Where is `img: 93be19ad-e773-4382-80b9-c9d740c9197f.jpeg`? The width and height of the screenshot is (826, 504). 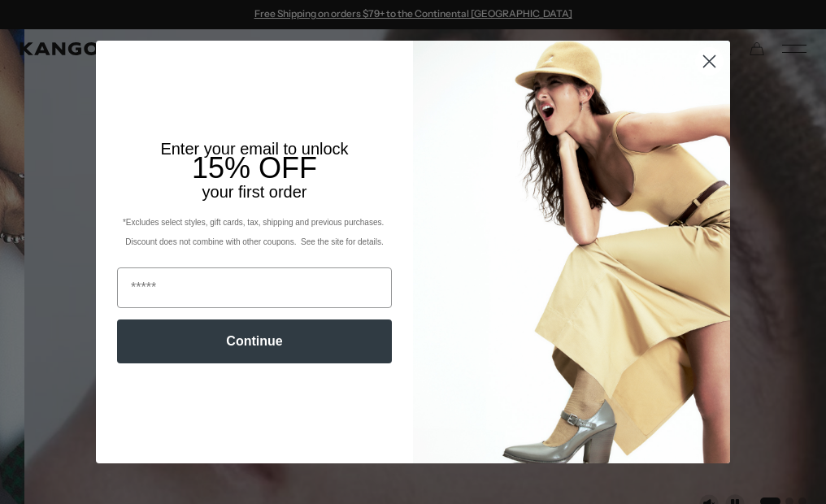
img: 93be19ad-e773-4382-80b9-c9d740c9197f.jpeg is located at coordinates (571, 252).